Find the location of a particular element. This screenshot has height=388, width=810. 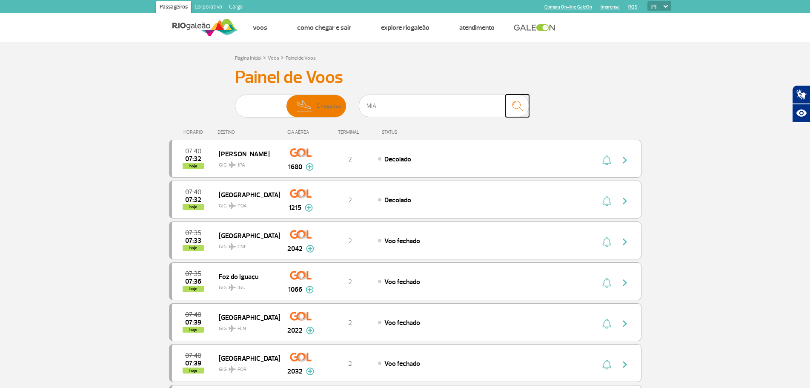

a: Cargo is located at coordinates (236, 8).